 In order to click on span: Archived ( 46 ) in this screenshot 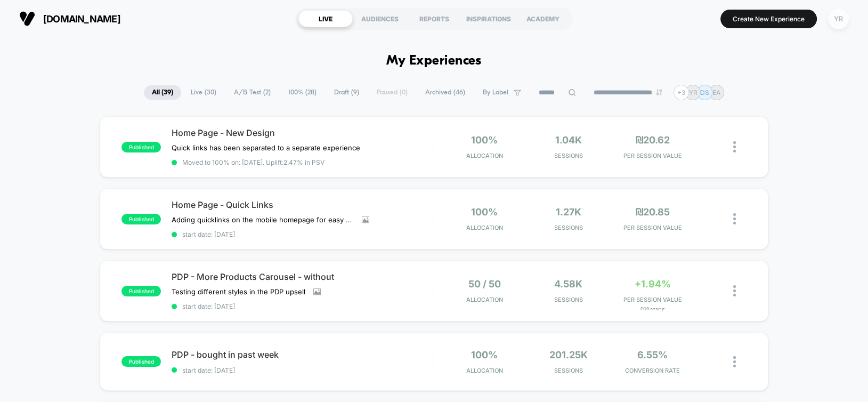, I will do `click(445, 92)`.